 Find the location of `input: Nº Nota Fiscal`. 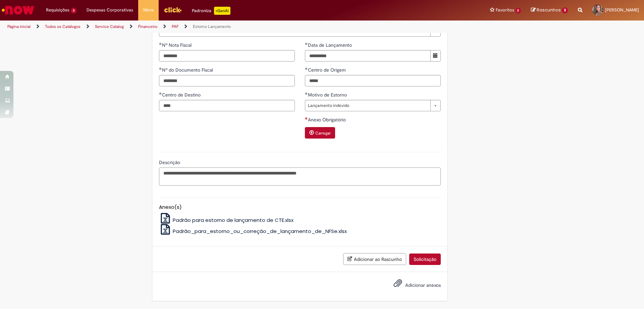

input: Nº Nota Fiscal is located at coordinates (227, 56).